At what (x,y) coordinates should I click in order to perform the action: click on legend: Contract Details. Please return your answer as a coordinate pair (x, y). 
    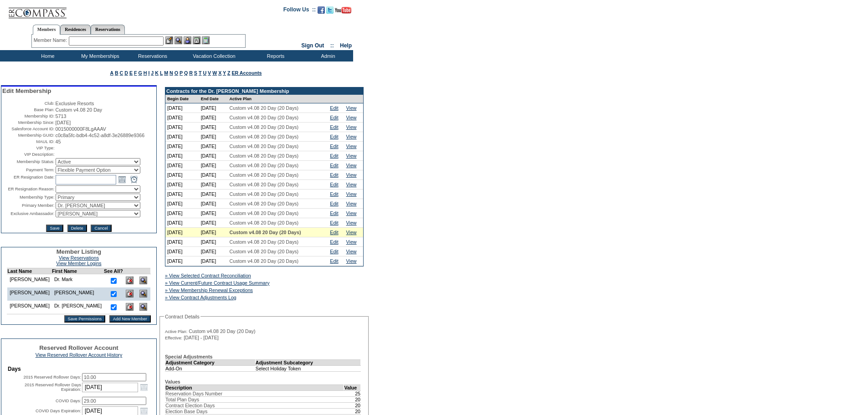
    Looking at the image, I should click on (182, 317).